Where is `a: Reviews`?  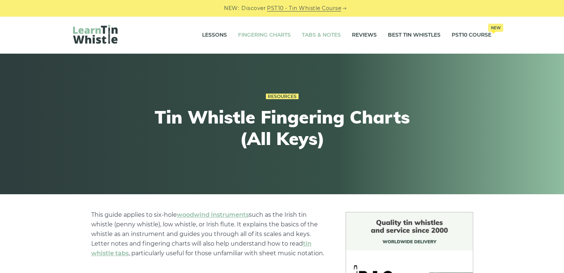 a: Reviews is located at coordinates (364, 35).